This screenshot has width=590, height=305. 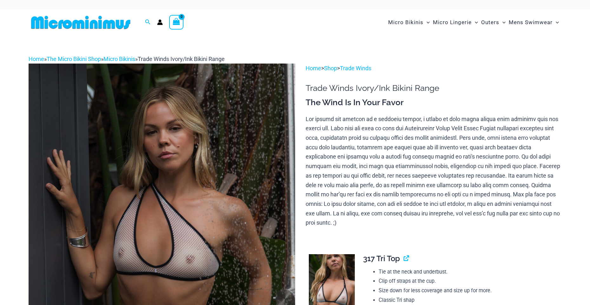 What do you see at coordinates (434, 88) in the screenshot?
I see `h1: Trade Winds Ivory/Ink Bikini Range` at bounding box center [434, 88].